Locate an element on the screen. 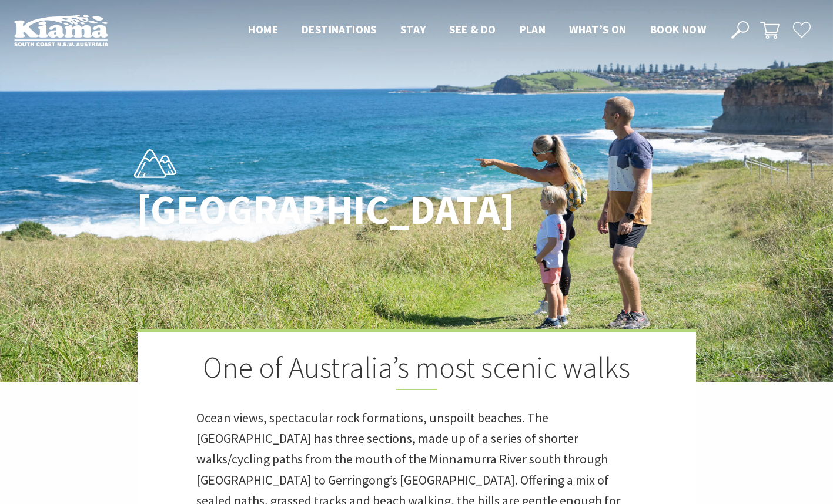 This screenshot has width=833, height=504. span: Stay is located at coordinates (414, 29).